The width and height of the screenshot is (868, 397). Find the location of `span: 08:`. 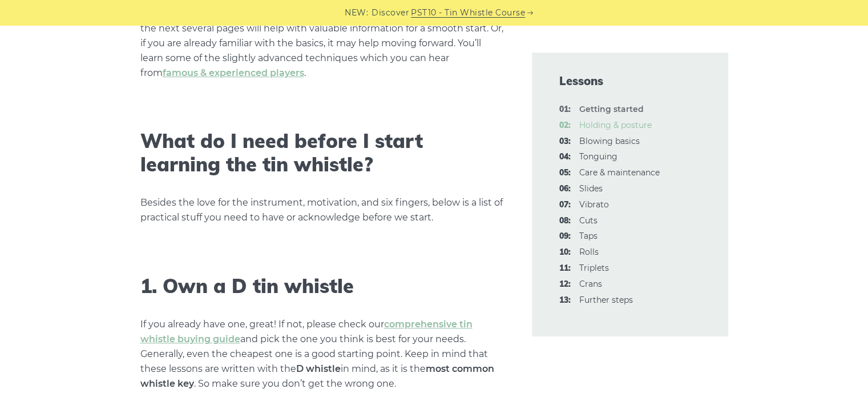

span: 08: is located at coordinates (565, 221).